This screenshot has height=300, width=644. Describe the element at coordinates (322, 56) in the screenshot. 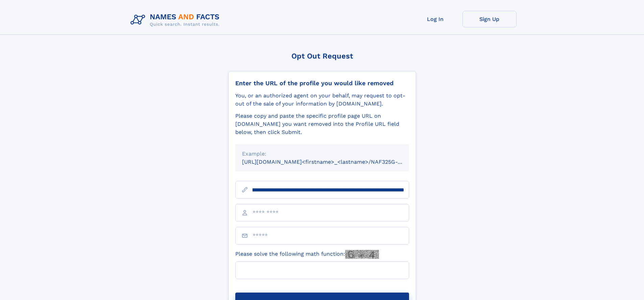

I see `div: Opt Out Request` at that location.